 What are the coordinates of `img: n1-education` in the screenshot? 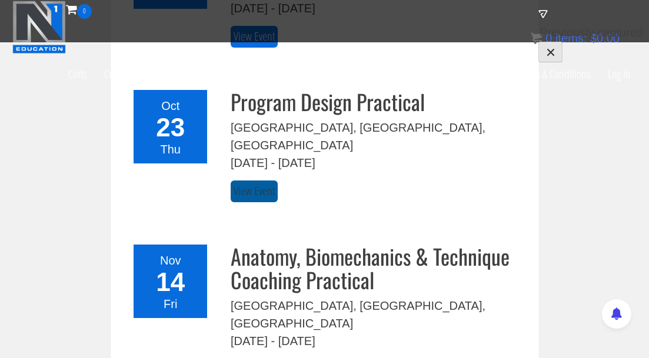 It's located at (39, 27).